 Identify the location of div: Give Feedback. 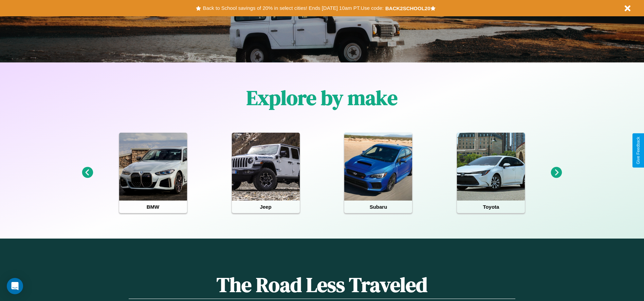
(638, 150).